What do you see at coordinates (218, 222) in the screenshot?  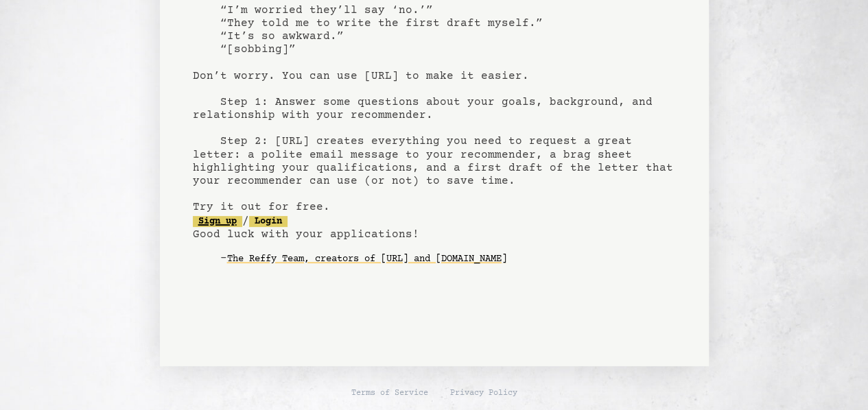 I see `a: Sign up` at bounding box center [218, 222].